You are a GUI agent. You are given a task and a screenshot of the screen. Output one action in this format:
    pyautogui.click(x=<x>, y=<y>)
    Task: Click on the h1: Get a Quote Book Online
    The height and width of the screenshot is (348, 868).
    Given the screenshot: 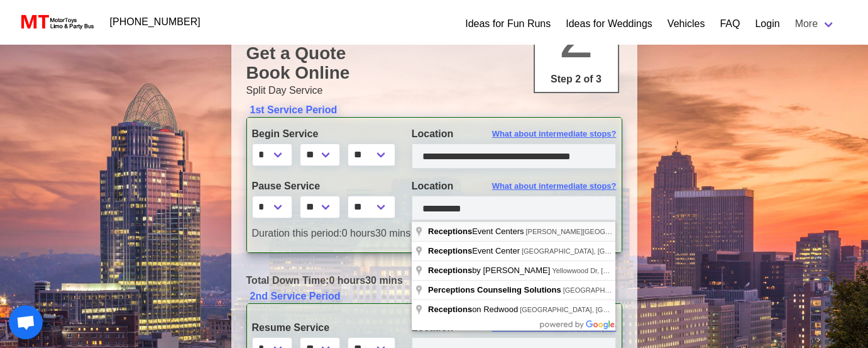 What is the action you would take?
    pyautogui.click(x=434, y=63)
    